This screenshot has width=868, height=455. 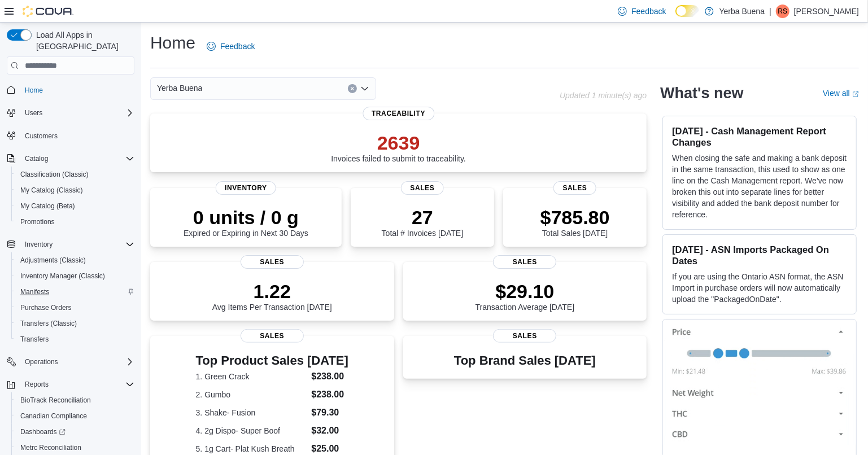 I want to click on a: Purchase Orders, so click(x=46, y=308).